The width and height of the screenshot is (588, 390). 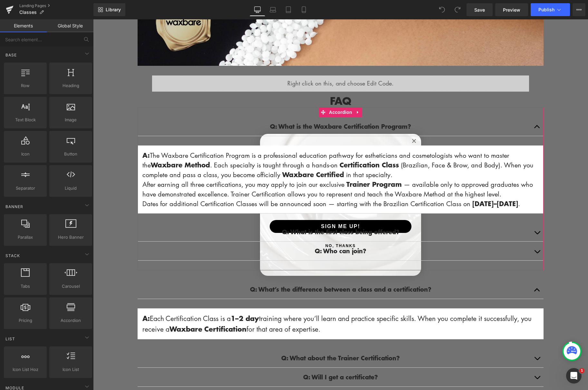 What do you see at coordinates (25, 286) in the screenshot?
I see `span: Tabs` at bounding box center [25, 286].